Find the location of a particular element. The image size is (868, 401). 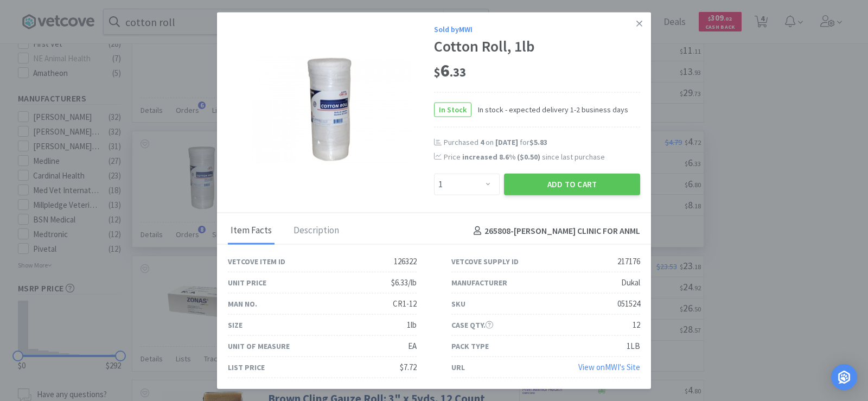

div: CR1-12 is located at coordinates (405, 304).